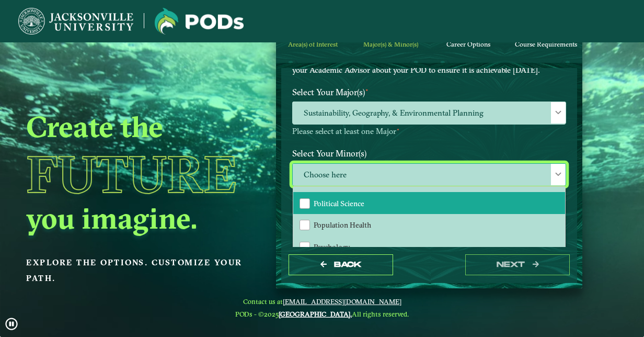 Image resolution: width=644 pixels, height=337 pixels. I want to click on p: Explore the options. Customize your path., so click(139, 270).